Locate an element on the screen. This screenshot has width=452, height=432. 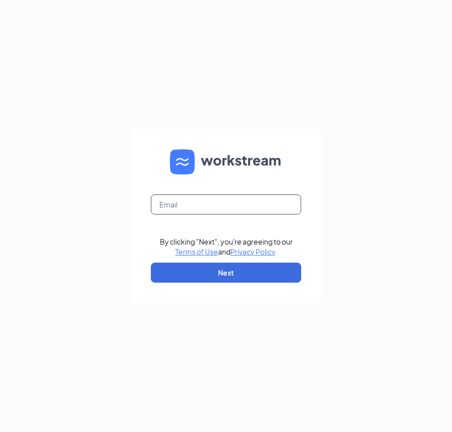
img: WS logo and Workstream text is located at coordinates (226, 162).